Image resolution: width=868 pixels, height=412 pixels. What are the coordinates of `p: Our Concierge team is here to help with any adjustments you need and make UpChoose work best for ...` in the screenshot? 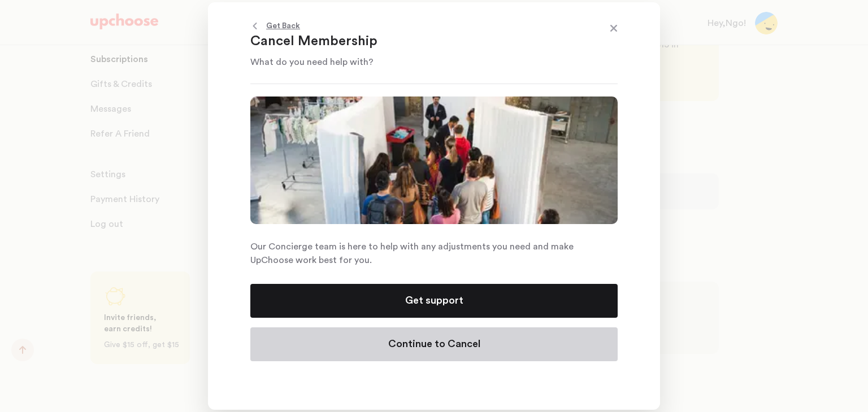 It's located at (434, 254).